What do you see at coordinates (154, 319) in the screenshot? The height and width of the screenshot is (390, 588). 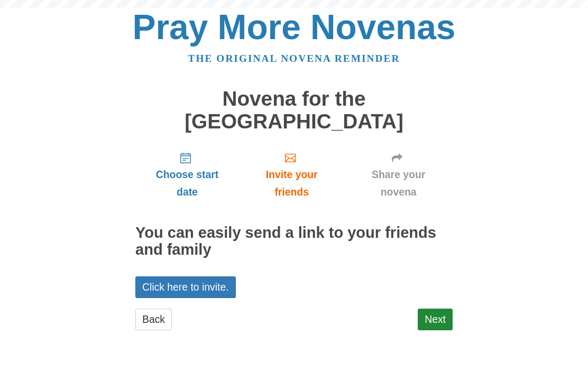 I see `a: Back` at bounding box center [154, 319].